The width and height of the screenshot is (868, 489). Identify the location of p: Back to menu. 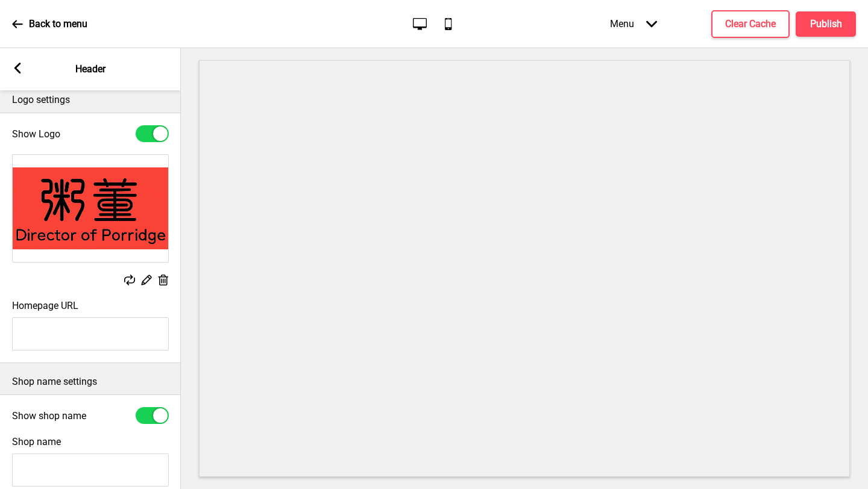
(58, 24).